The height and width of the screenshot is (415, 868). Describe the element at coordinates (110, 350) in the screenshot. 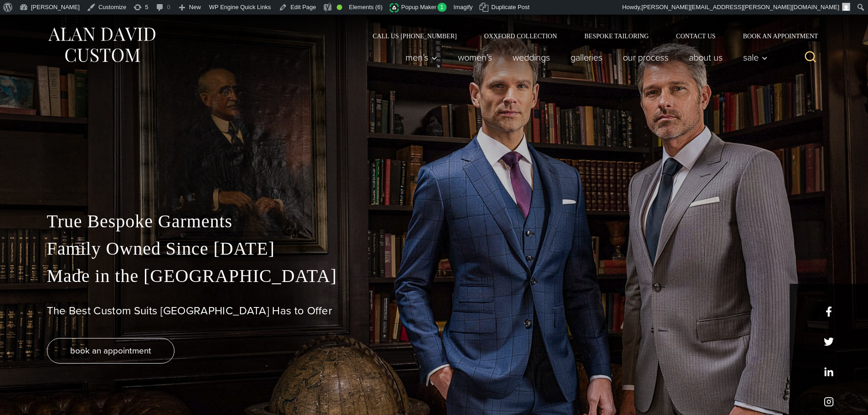

I see `span: book an appointment` at that location.